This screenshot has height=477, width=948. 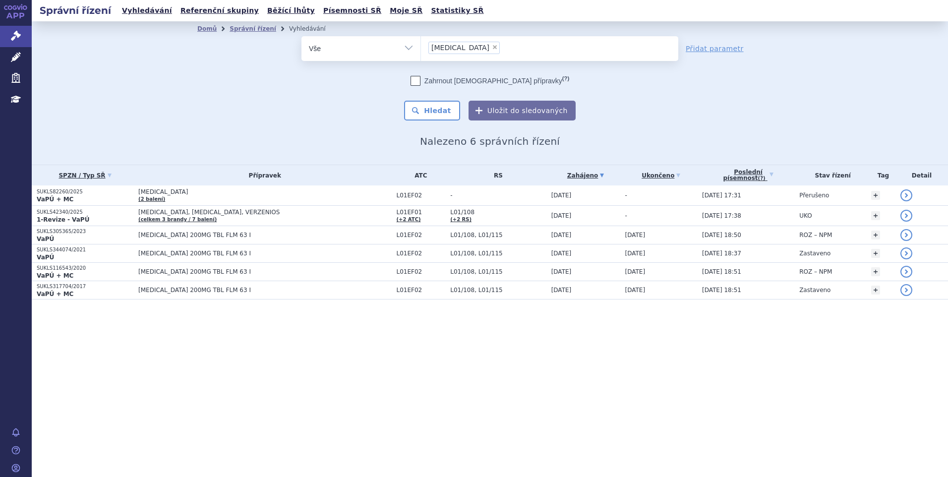 What do you see at coordinates (418, 175) in the screenshot?
I see `th: ATC` at bounding box center [418, 175].